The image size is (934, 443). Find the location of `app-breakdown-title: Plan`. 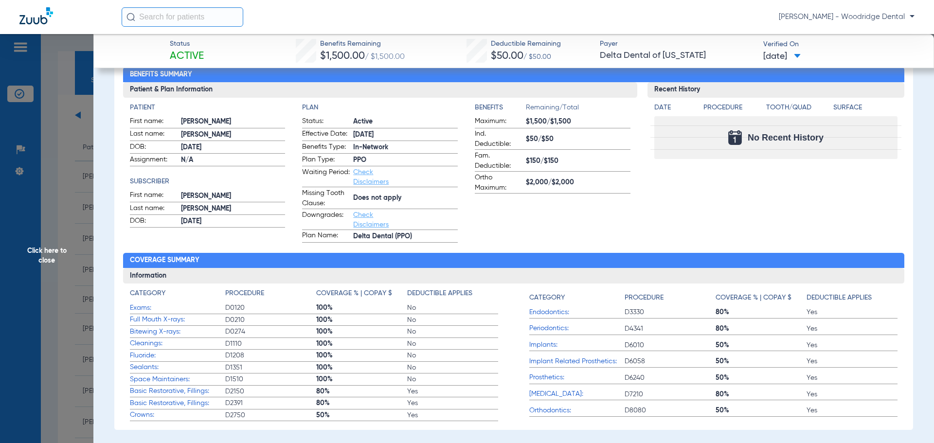

app-breakdown-title: Plan is located at coordinates (380, 107).